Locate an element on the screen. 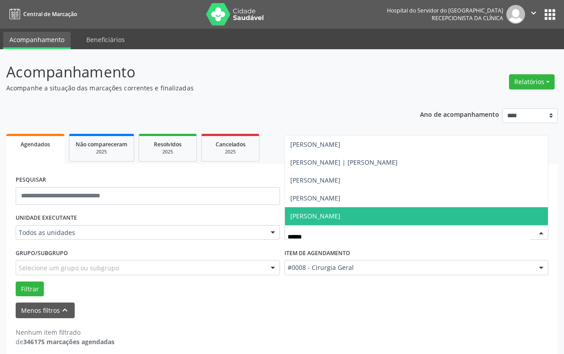  a: Acompanhamento is located at coordinates (37, 40).